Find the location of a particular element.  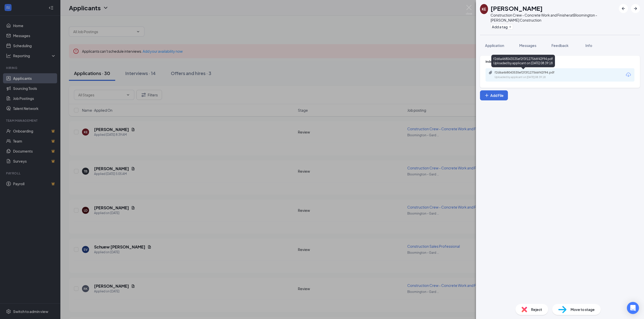

span: Move to stage is located at coordinates (583, 309).